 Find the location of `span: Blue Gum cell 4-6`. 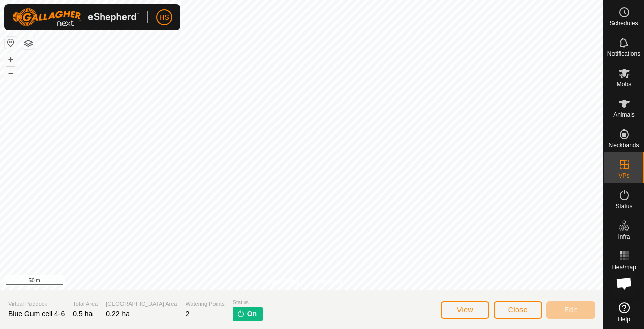

span: Blue Gum cell 4-6 is located at coordinates (36, 313).